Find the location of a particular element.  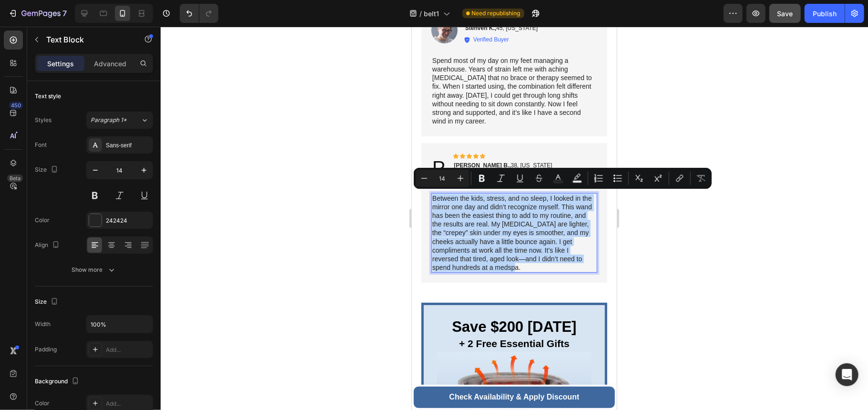

h2: P is located at coordinates (27, 141).